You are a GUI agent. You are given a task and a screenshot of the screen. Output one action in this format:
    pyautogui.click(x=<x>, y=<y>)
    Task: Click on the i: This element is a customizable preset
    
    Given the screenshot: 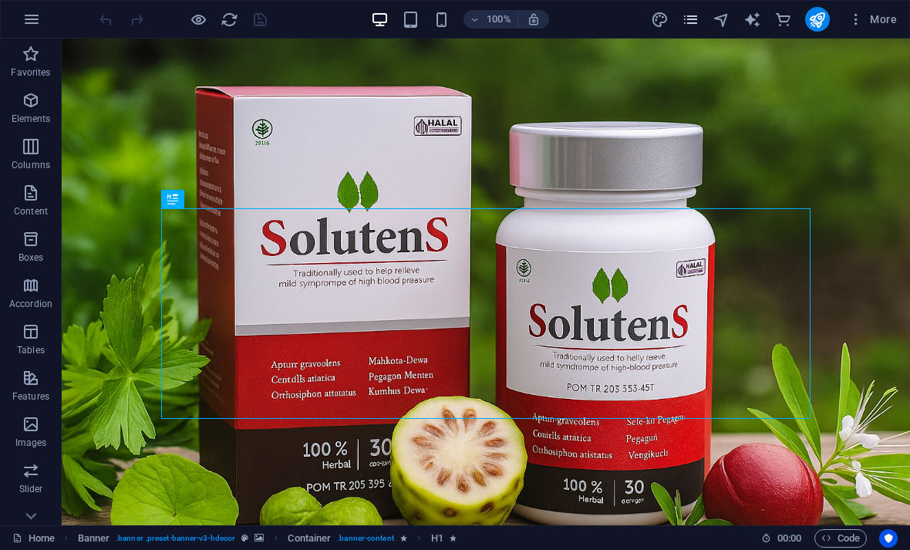 What is the action you would take?
    pyautogui.click(x=244, y=538)
    